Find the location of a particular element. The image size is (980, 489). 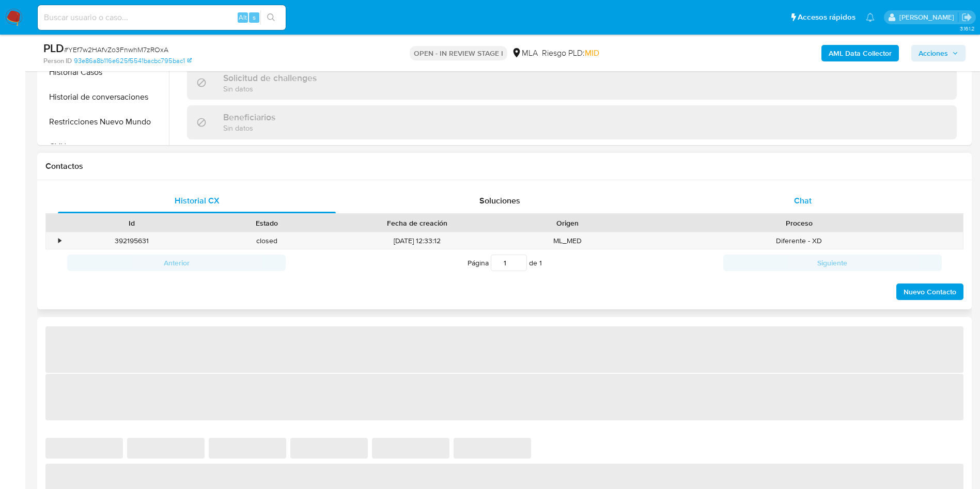

a: 93e86a8b116e625f5541bacbc795bac1 is located at coordinates (132, 61).